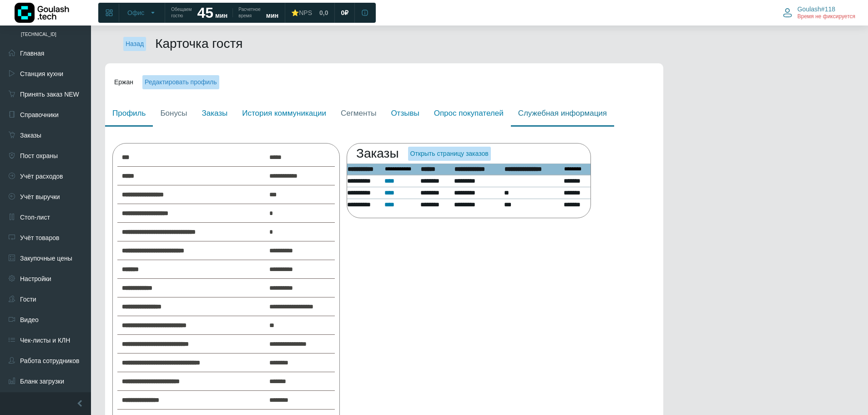 The height and width of the screenshot is (415, 868). I want to click on span: Расчетное время, so click(249, 13).